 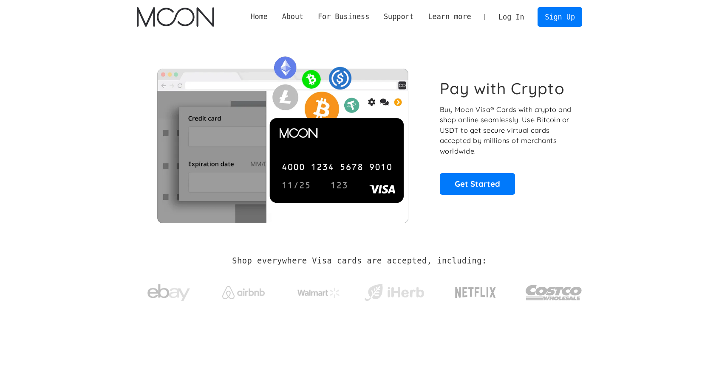 I want to click on img: Costco, so click(x=554, y=293).